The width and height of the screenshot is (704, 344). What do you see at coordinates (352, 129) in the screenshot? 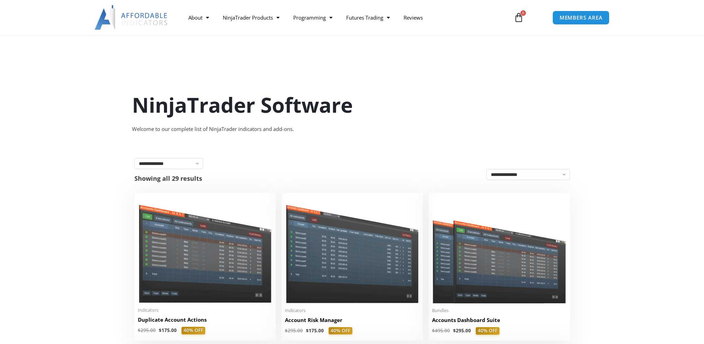
I see `div: Welcome to our complete list of NinjaTrader indicators and add-ons.` at bounding box center [352, 129].